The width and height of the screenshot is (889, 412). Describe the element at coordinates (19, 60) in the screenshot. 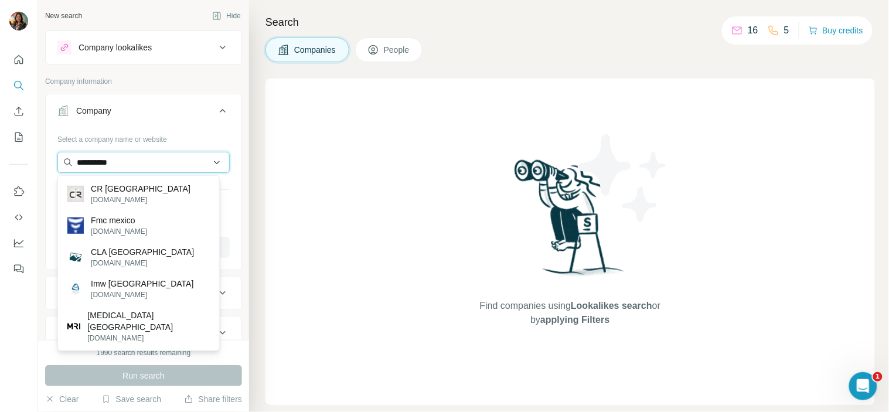

I see `button: Quick start` at that location.